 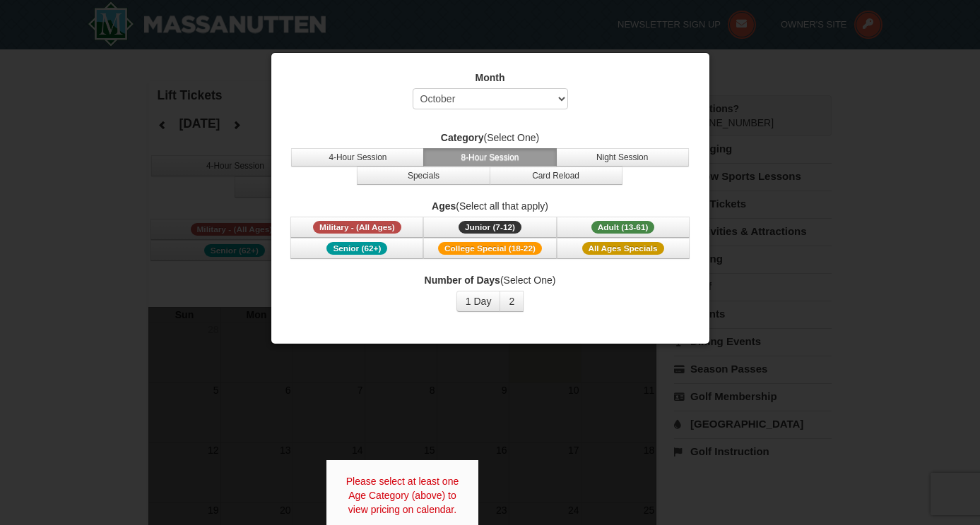 What do you see at coordinates (623, 227) in the screenshot?
I see `button: Adult (13-61)` at bounding box center [623, 227].